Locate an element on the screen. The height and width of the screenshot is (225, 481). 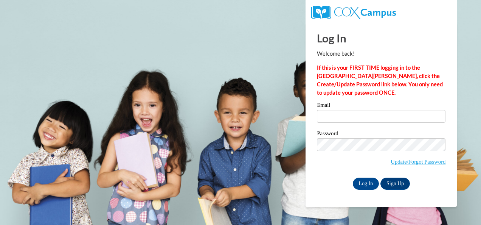
input: Log In is located at coordinates (366, 183).